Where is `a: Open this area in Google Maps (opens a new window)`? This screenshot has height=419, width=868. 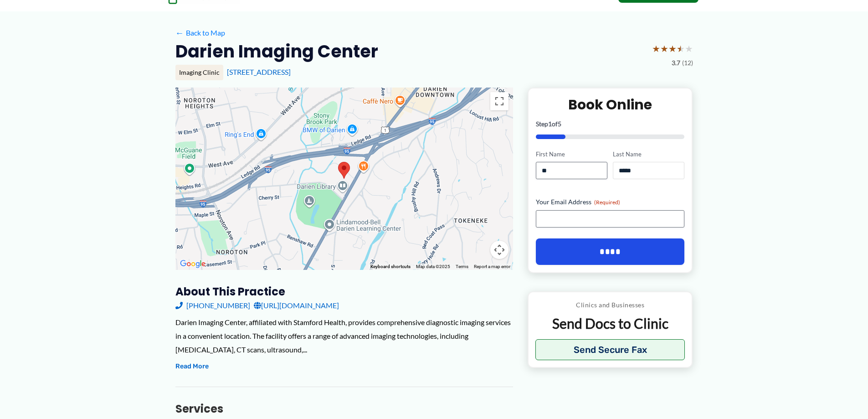
a: Open this area in Google Maps (opens a new window) is located at coordinates (193, 264).